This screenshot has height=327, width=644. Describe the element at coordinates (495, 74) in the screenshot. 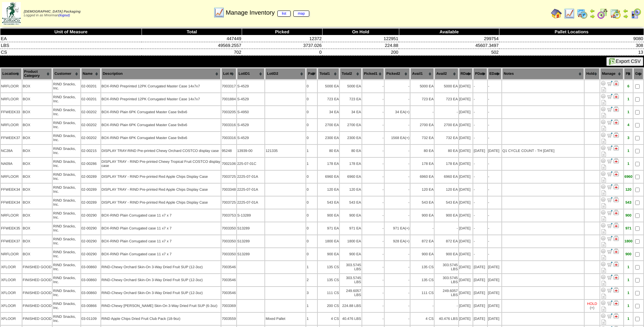

I see `th: EDate` at that location.